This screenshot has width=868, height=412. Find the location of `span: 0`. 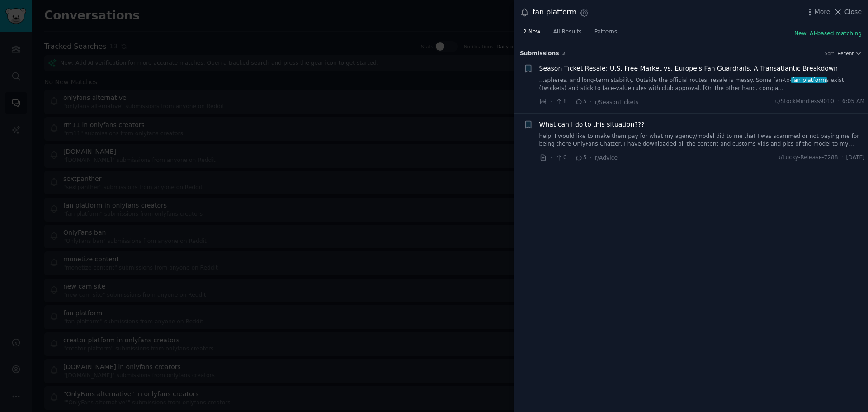

span: 0 is located at coordinates (561, 158).